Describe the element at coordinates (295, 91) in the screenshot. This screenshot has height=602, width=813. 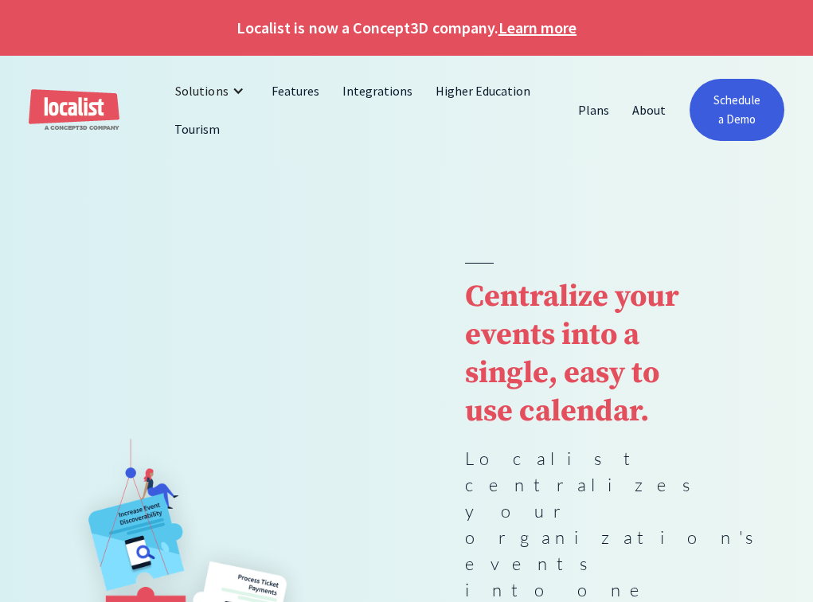
I see `a: Features` at that location.